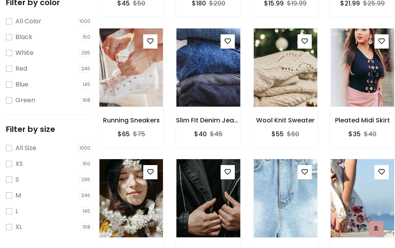 The width and height of the screenshot is (395, 248). Describe the element at coordinates (25, 100) in the screenshot. I see `label: Green` at that location.